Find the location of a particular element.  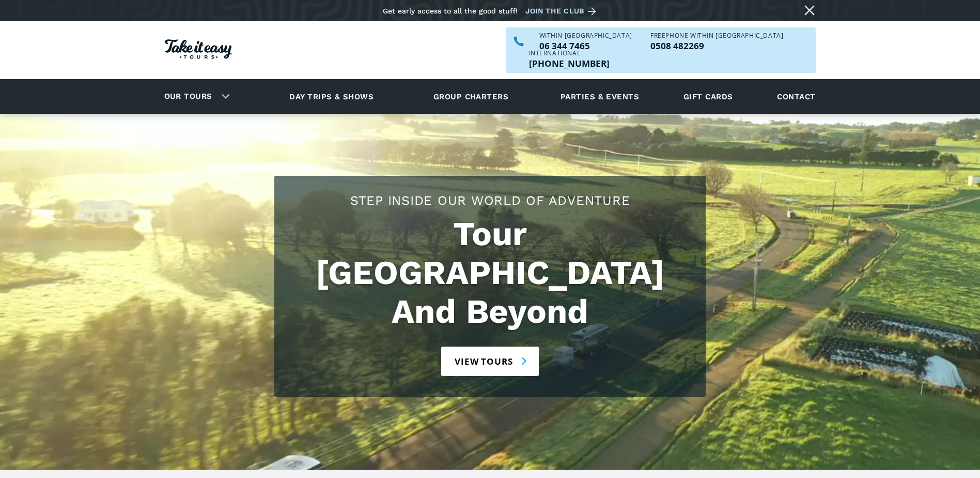

a: Group charters is located at coordinates (471, 96).